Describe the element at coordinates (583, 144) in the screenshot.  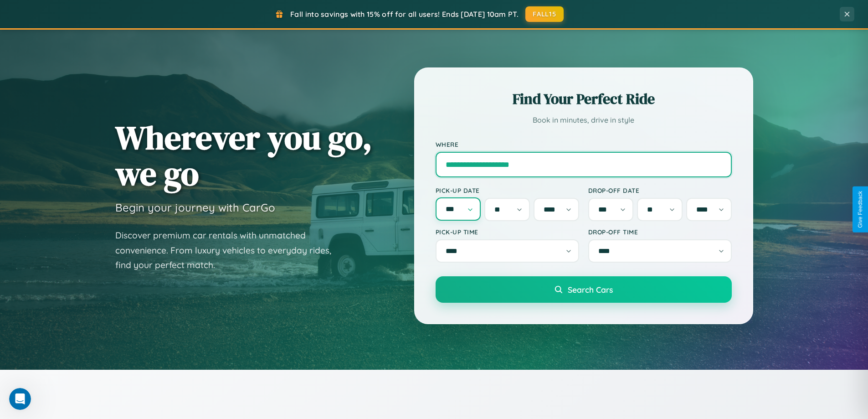
I see `label: Where` at that location.